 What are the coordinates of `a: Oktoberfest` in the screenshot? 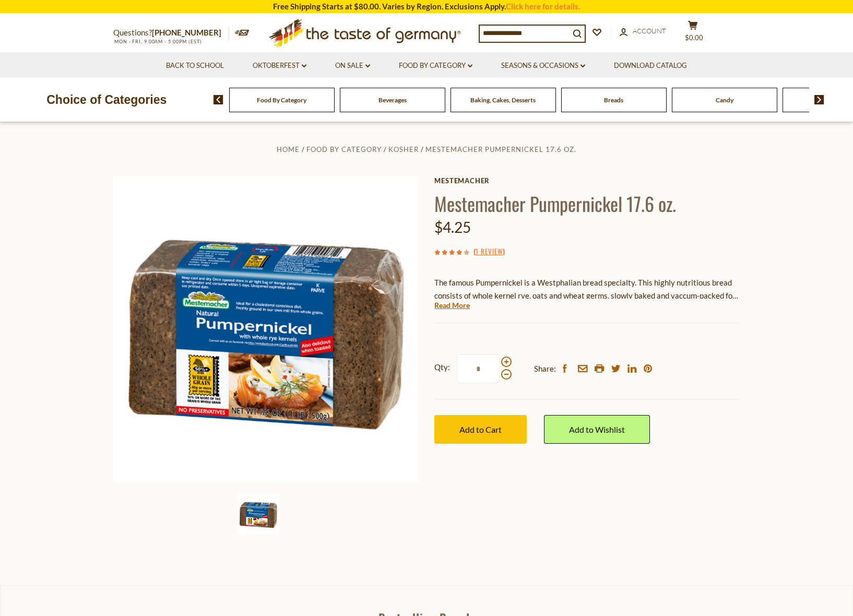 It's located at (279, 66).